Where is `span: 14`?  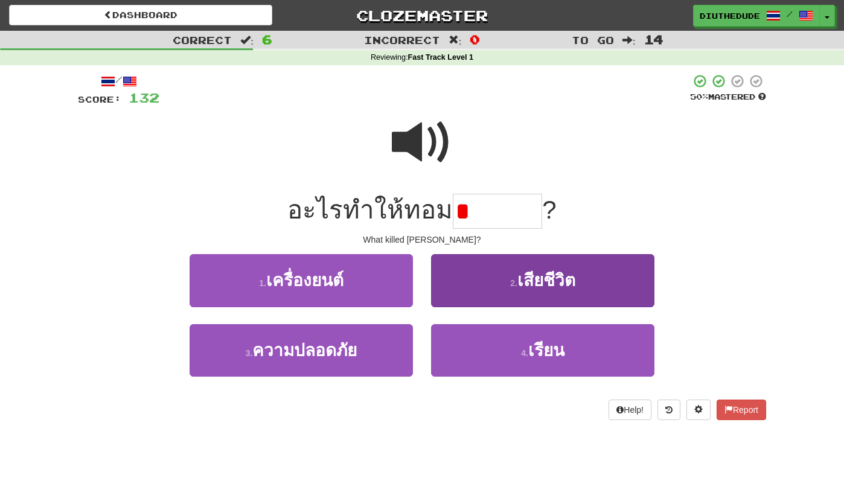
span: 14 is located at coordinates (653, 39).